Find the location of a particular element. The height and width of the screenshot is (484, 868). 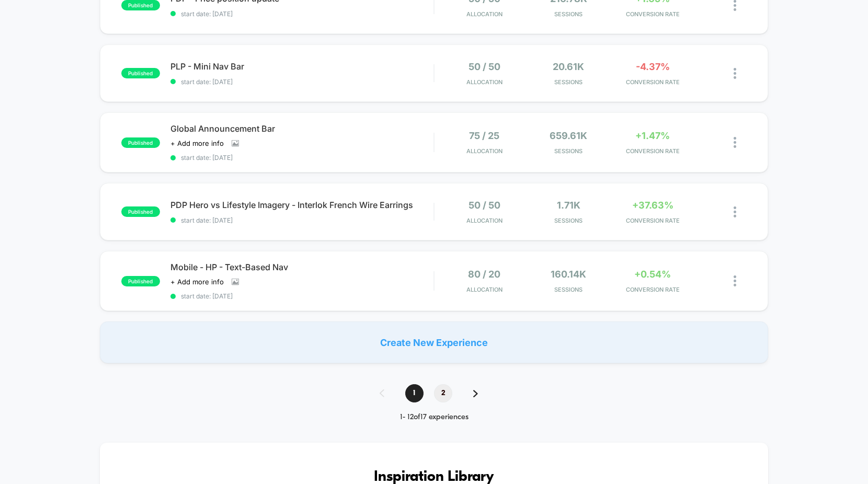

span: 20.61k is located at coordinates (568, 67).